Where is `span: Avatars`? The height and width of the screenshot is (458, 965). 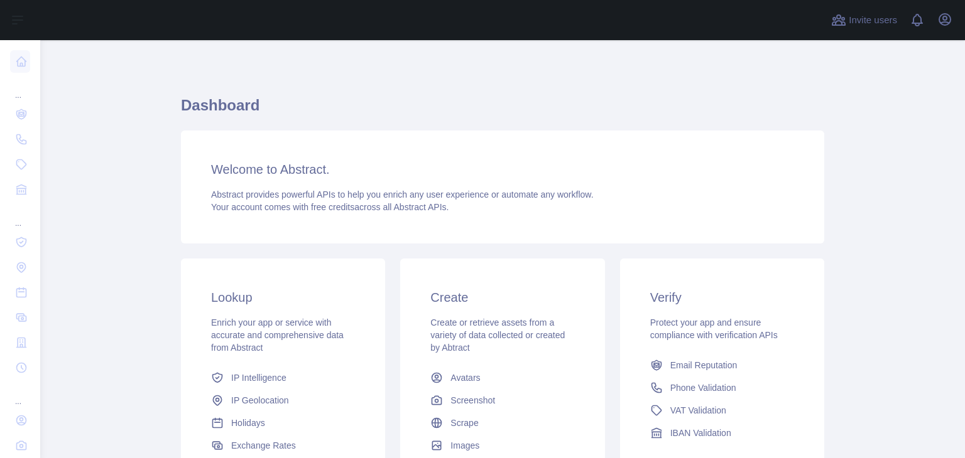
span: Avatars is located at coordinates (465, 378).